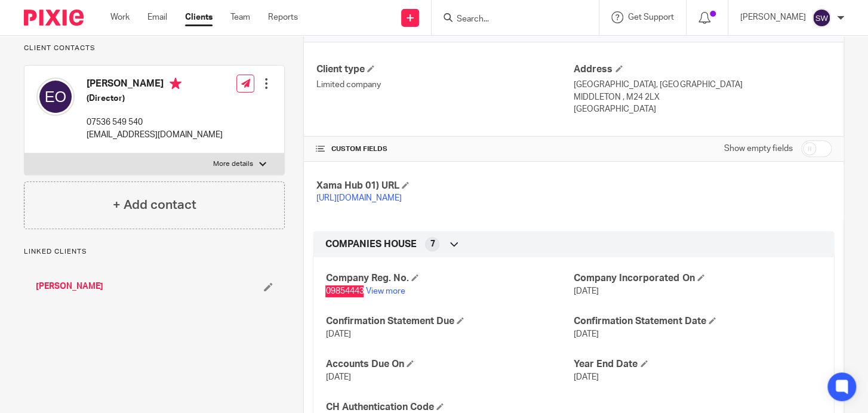 The width and height of the screenshot is (868, 413). What do you see at coordinates (698, 321) in the screenshot?
I see `h4: Confirmation Statement Date` at bounding box center [698, 321].